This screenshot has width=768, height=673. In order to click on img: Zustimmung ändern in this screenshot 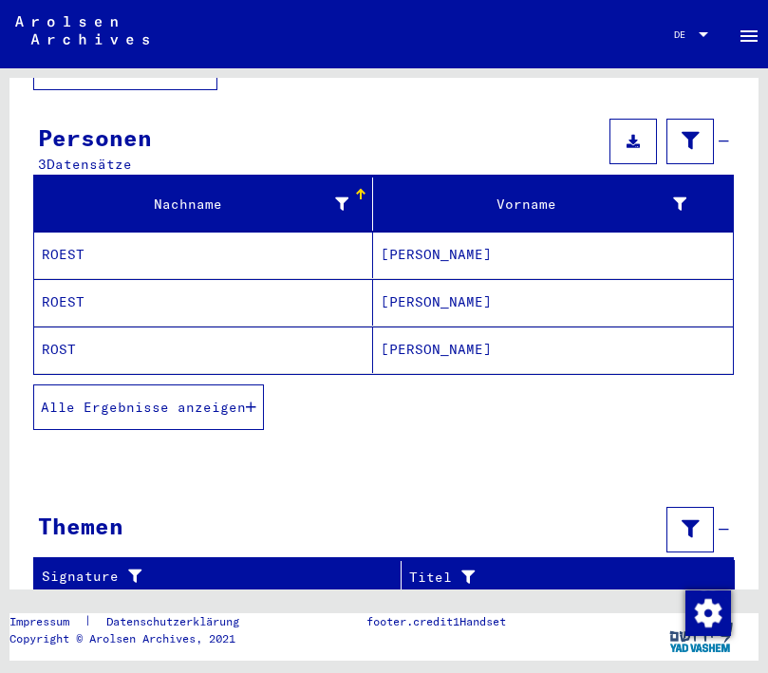, I will do `click(708, 613)`.